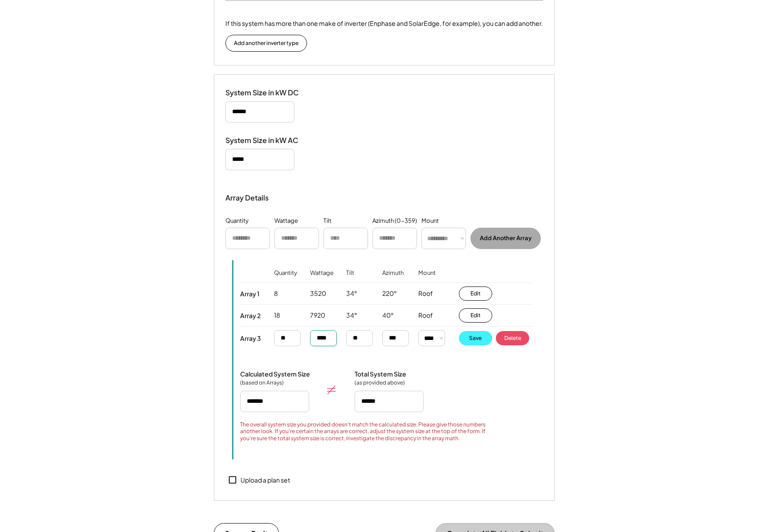 This screenshot has height=532, width=768. What do you see at coordinates (277, 316) in the screenshot?
I see `div: 18` at bounding box center [277, 316].